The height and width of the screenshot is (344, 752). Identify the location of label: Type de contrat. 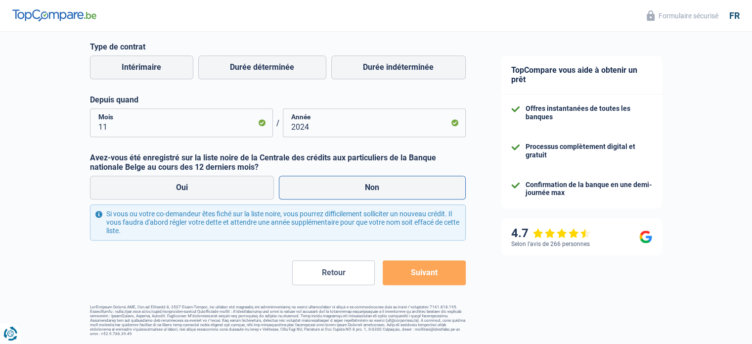
(278, 46).